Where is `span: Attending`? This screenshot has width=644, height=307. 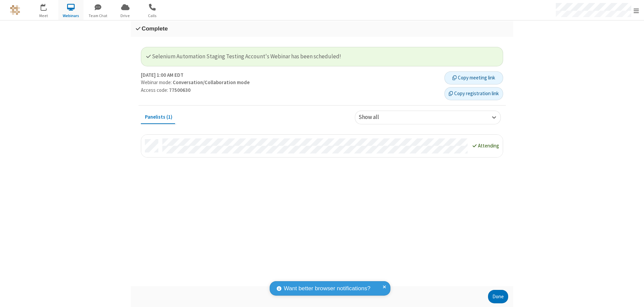 span: Attending is located at coordinates (488, 146).